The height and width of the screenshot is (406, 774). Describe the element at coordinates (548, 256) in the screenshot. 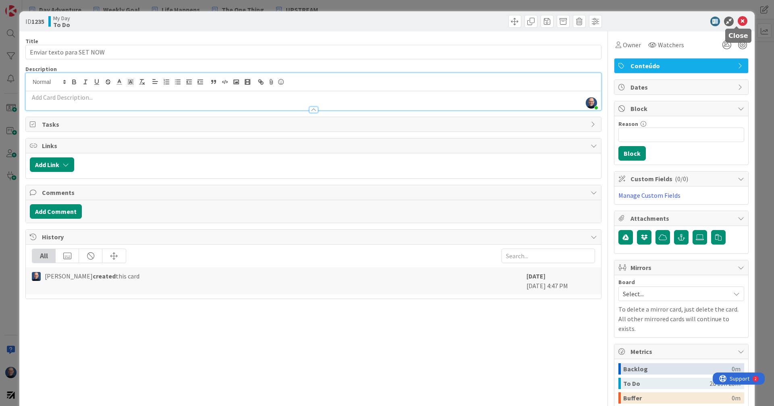

I see `input: Search...` at that location.